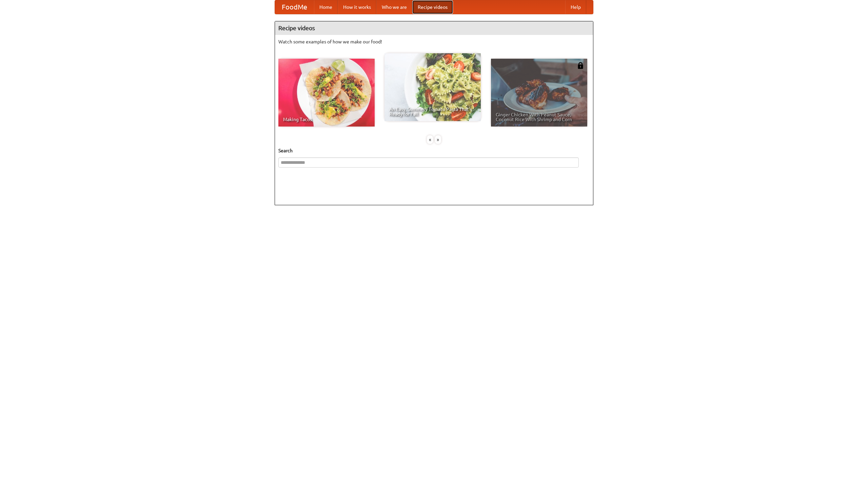 Image resolution: width=868 pixels, height=480 pixels. I want to click on a: Recipe videos, so click(432, 7).